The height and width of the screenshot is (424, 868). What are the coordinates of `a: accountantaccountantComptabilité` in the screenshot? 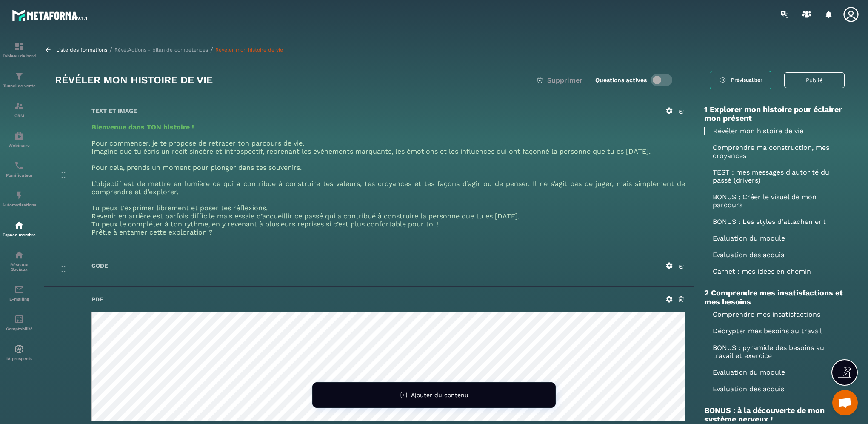 It's located at (19, 323).